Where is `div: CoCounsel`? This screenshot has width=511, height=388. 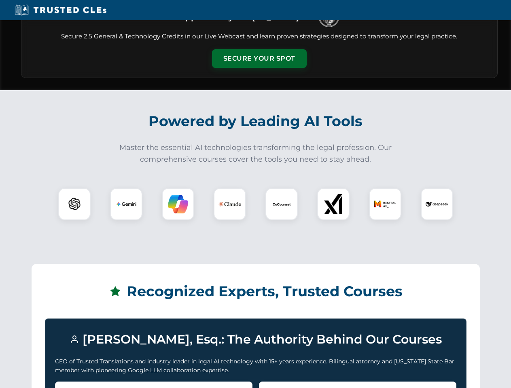 div: CoCounsel is located at coordinates (282, 204).